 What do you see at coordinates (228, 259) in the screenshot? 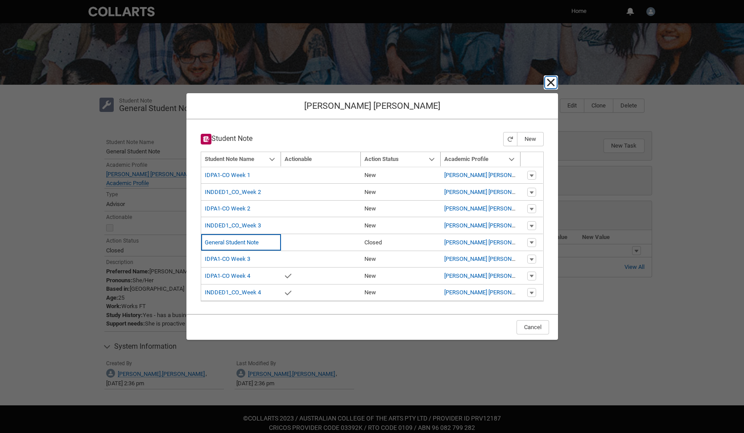
I see `a: IDPA1-CO Week 3` at bounding box center [228, 259].